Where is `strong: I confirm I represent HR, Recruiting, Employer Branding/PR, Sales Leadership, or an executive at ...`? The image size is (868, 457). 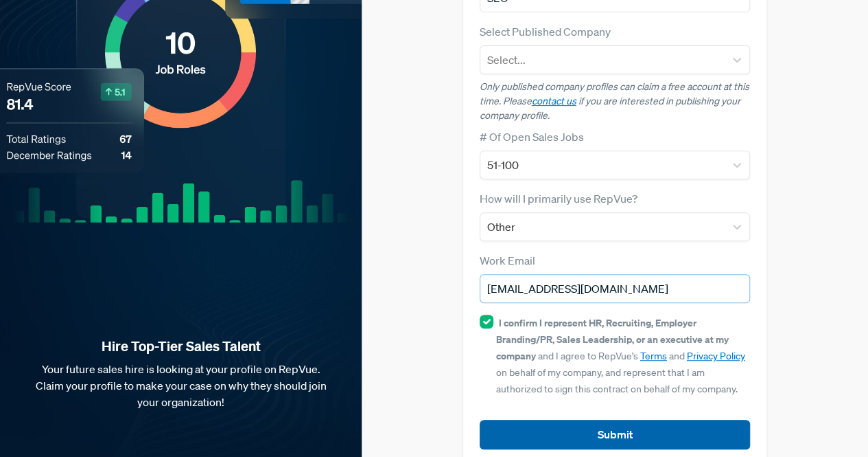 strong: I confirm I represent HR, Recruiting, Employer Branding/PR, Sales Leadership, or an executive at ... is located at coordinates (612, 339).